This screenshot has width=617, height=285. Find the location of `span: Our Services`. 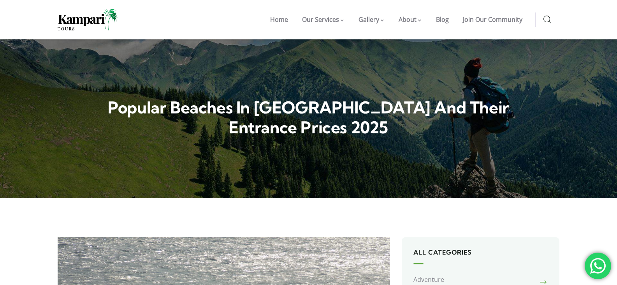

span: Our Services is located at coordinates (320, 19).